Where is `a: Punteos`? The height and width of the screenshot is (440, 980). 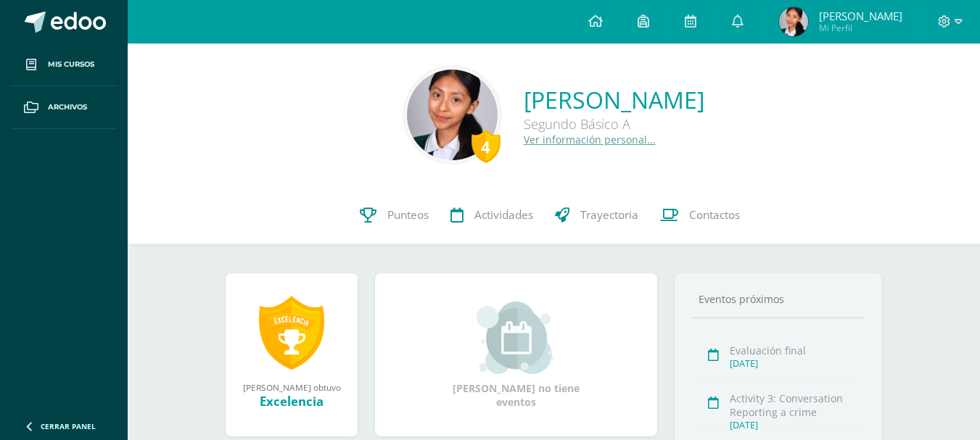
a: Punteos is located at coordinates (394, 215).